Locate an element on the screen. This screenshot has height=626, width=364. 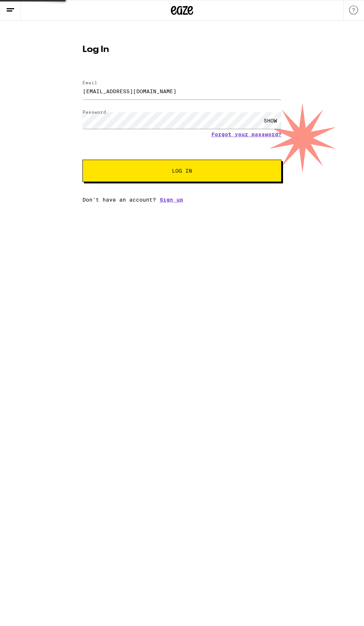
h1: Log In is located at coordinates (182, 50).